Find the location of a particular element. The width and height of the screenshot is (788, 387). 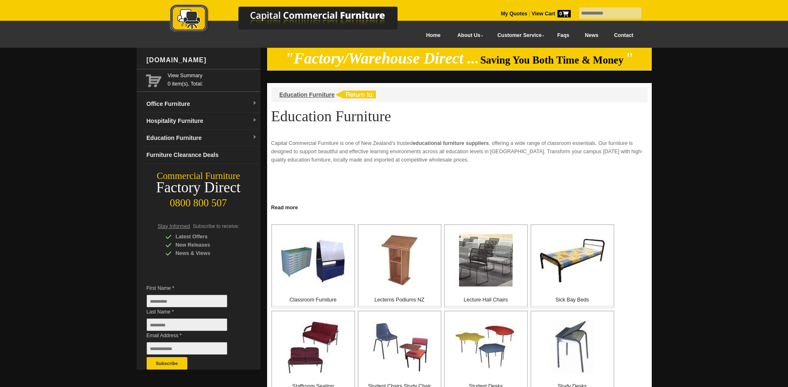

a: News is located at coordinates (592, 35).